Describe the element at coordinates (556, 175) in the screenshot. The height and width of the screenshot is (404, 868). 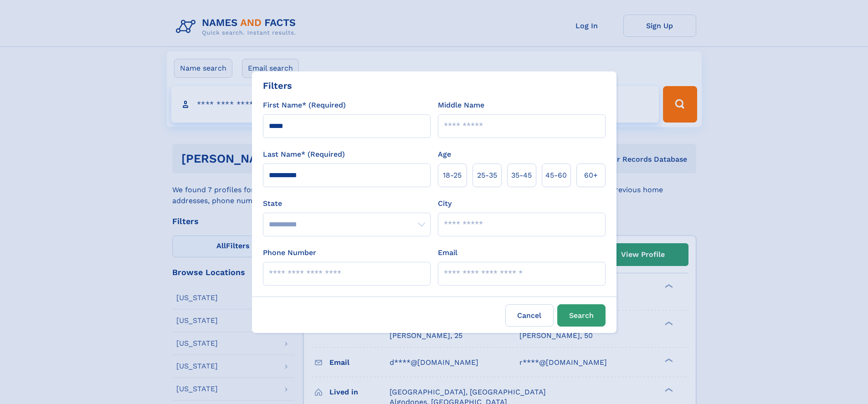
I see `span: 45‑60` at that location.